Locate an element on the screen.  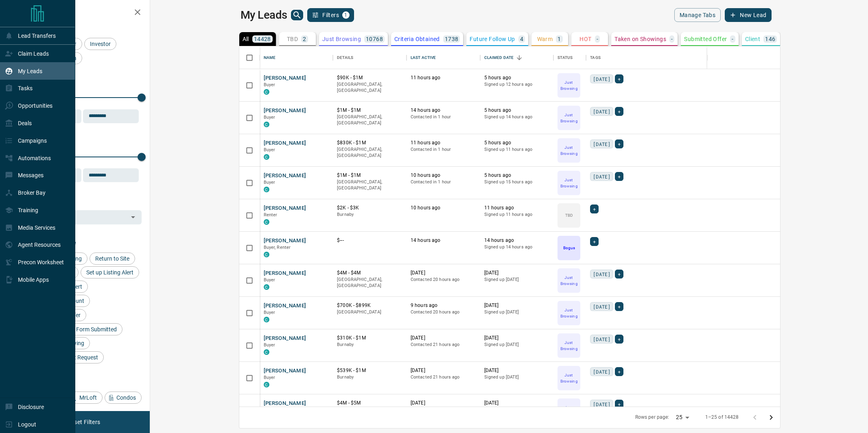
p: 10 hours ago is located at coordinates (443, 208).